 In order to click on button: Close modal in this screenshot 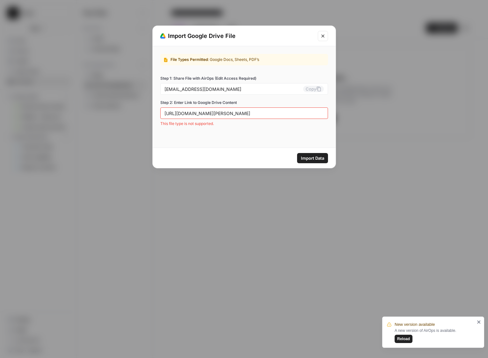, I will do `click(323, 36)`.